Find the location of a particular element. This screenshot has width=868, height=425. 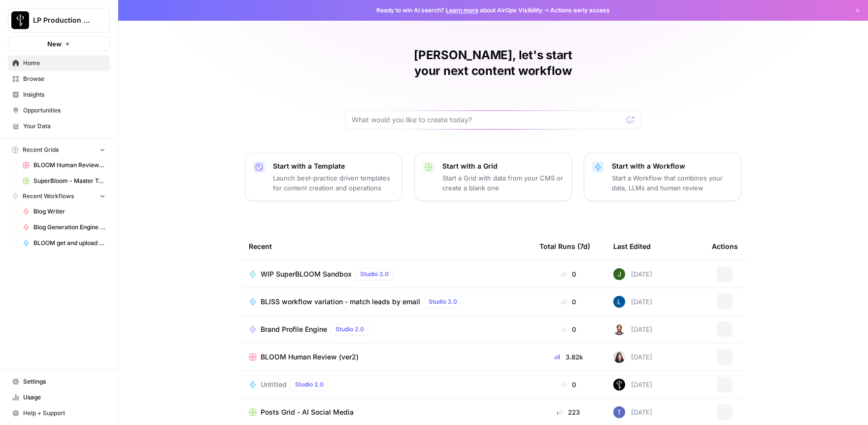

p: Start a Grid with data from your CMS or create a blank one is located at coordinates (503, 183).